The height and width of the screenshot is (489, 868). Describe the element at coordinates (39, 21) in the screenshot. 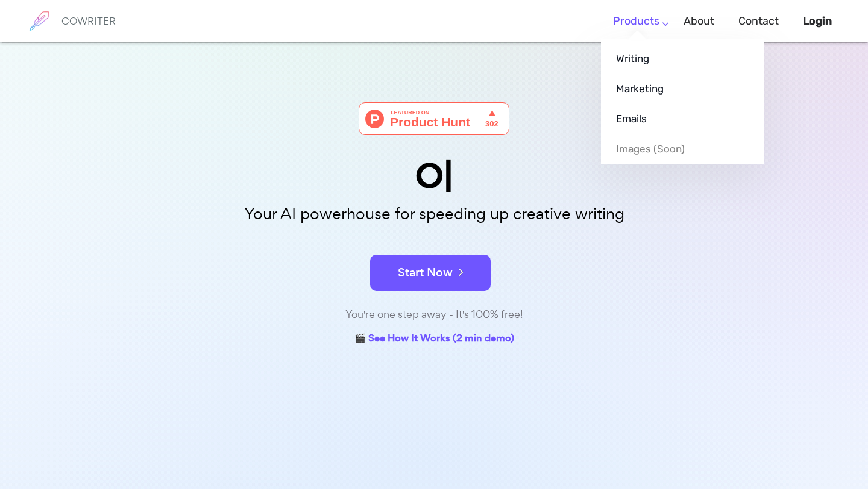

I see `img: brand logo` at that location.